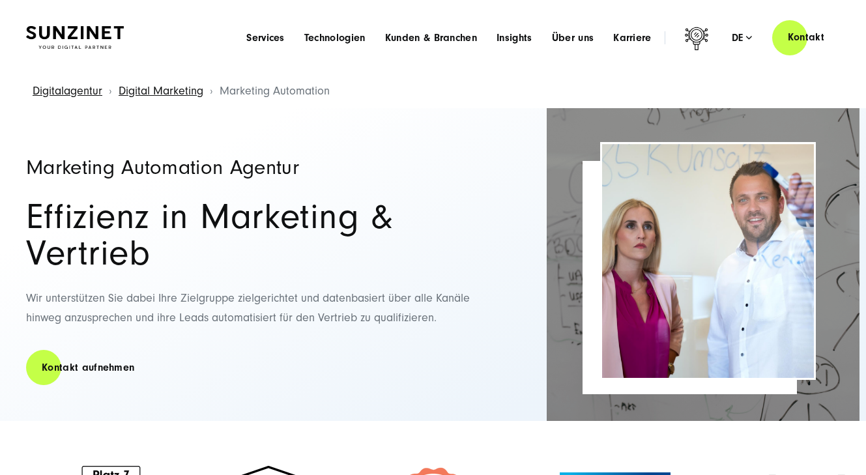  I want to click on a: Digital Marketing, so click(161, 91).